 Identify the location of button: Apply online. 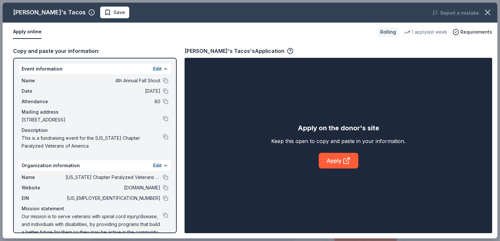
(27, 32).